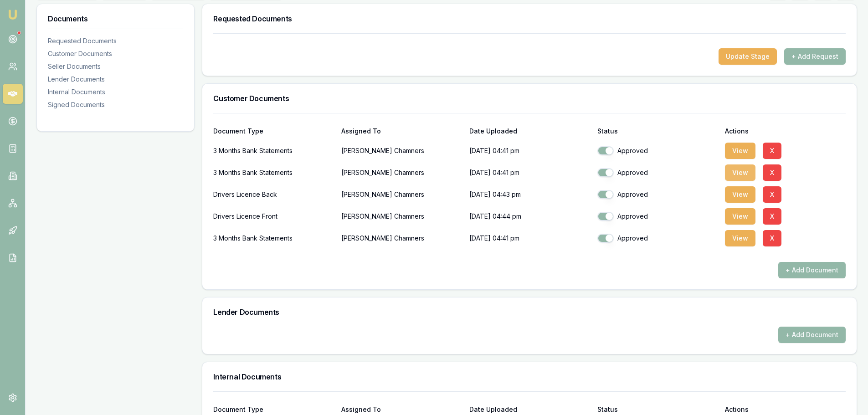 Image resolution: width=868 pixels, height=415 pixels. Describe the element at coordinates (529, 99) in the screenshot. I see `h3: Customer Documents` at that location.